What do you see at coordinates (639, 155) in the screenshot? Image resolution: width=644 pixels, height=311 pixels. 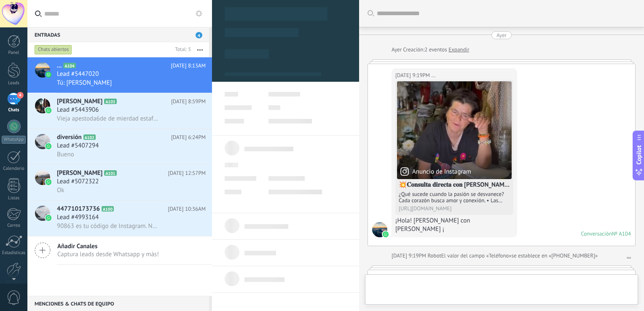 I see `span: Copilot` at bounding box center [639, 155].